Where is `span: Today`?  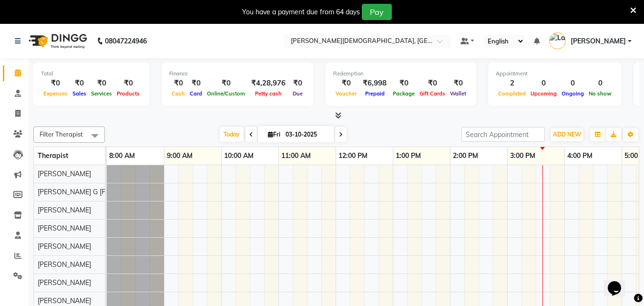 span: Today is located at coordinates (231, 134).